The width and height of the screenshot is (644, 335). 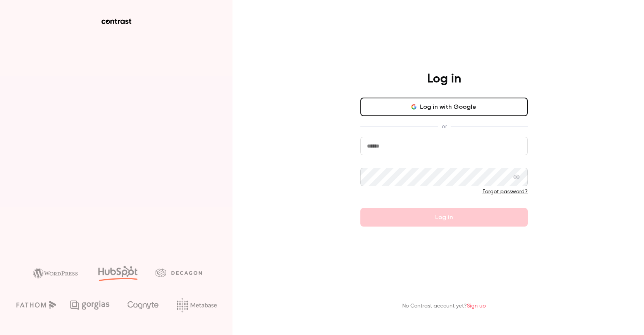 What do you see at coordinates (444, 79) in the screenshot?
I see `h4: Log in` at bounding box center [444, 79].